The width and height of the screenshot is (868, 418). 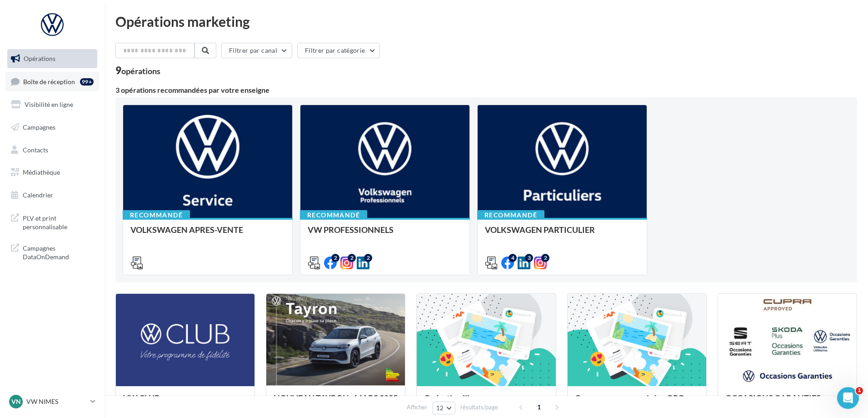 What do you see at coordinates (58, 221) in the screenshot?
I see `span: PLV et print personnalisable` at bounding box center [58, 221].